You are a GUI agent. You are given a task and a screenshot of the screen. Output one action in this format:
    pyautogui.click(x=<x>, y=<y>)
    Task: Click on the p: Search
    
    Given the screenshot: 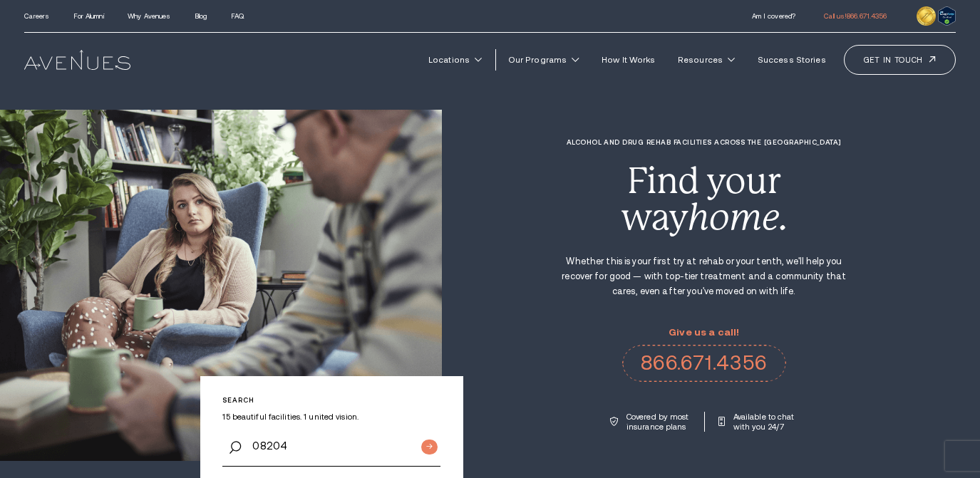 What is the action you would take?
    pyautogui.click(x=331, y=399)
    